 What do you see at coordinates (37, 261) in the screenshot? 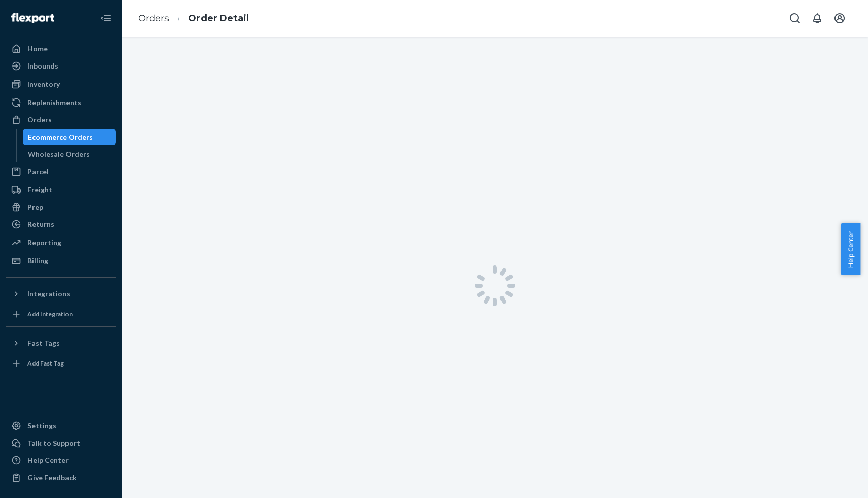
I see `div: Billing` at bounding box center [37, 261].